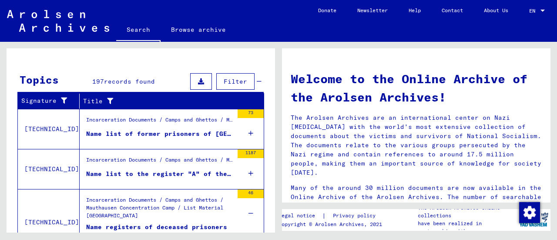  What do you see at coordinates (235, 81) in the screenshot?
I see `button: Filter` at bounding box center [235, 81].